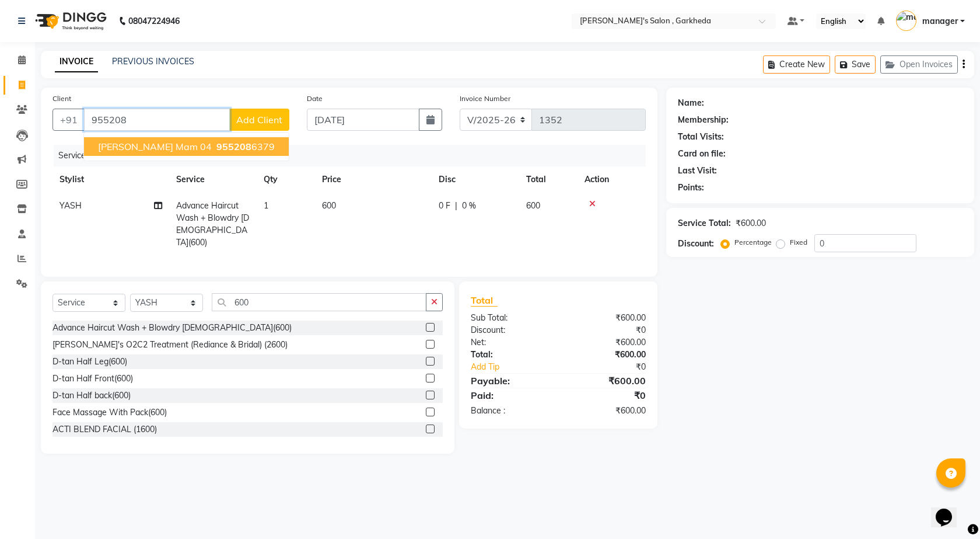  I want to click on div: Membership:, so click(703, 120).